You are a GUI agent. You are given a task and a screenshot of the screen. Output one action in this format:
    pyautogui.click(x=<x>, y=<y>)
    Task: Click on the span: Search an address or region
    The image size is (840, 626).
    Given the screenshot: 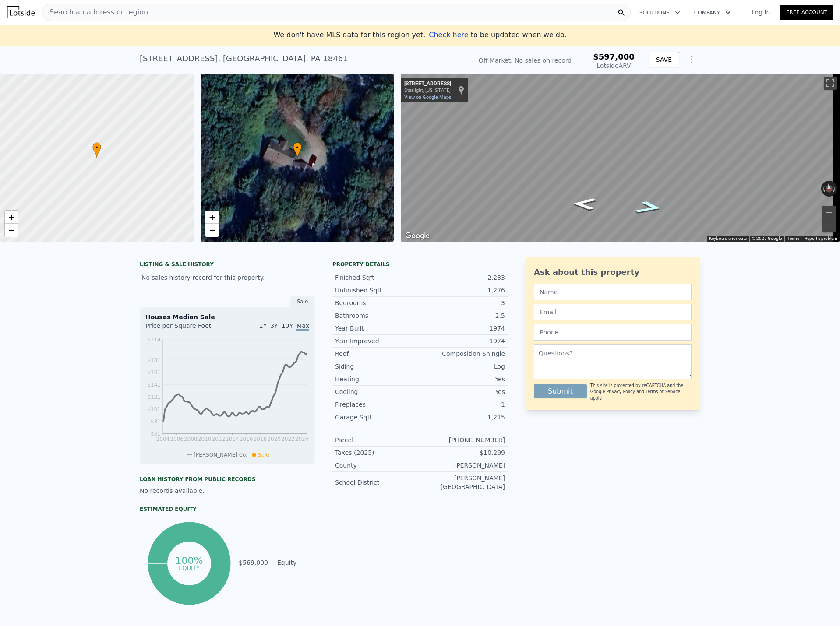 What is the action you would take?
    pyautogui.click(x=95, y=12)
    